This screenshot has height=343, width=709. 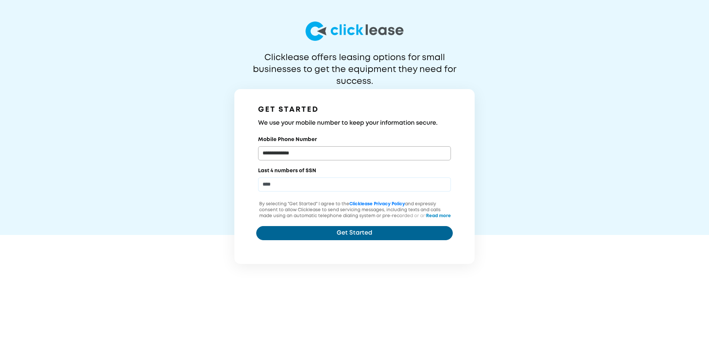 I want to click on label: Last 4 numbers of SSN, so click(x=287, y=171).